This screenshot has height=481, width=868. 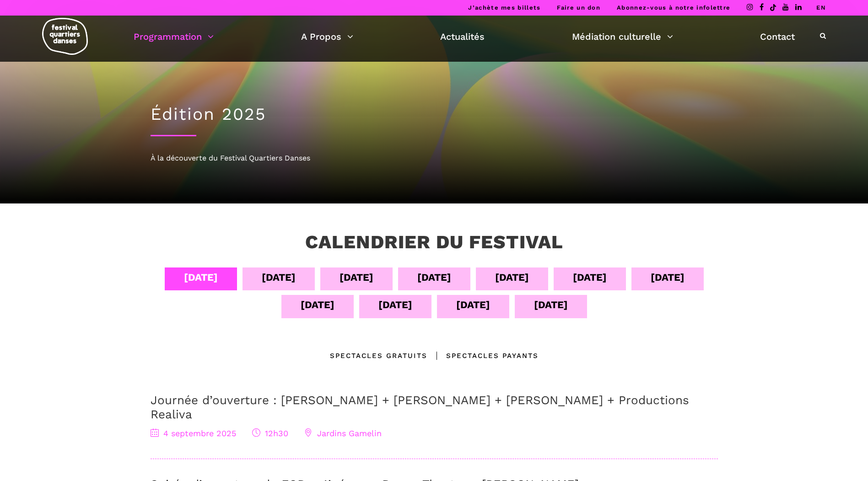 What do you see at coordinates (578, 8) in the screenshot?
I see `a: Faire un don` at bounding box center [578, 8].